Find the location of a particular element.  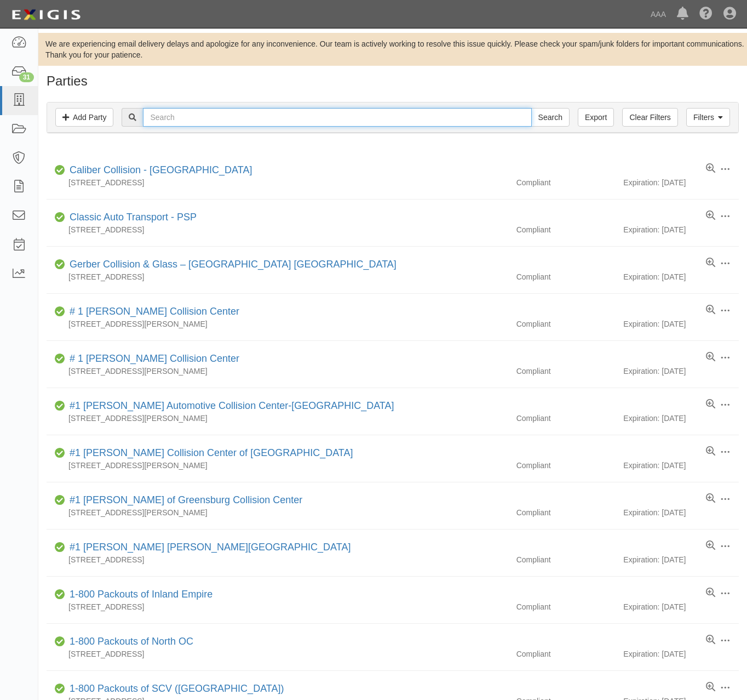

div: 1-800 Packouts of North OC is located at coordinates (129, 641).